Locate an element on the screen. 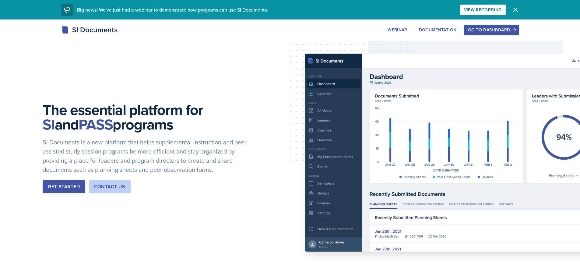 This screenshot has height=272, width=580. button: Contact Us is located at coordinates (110, 187).